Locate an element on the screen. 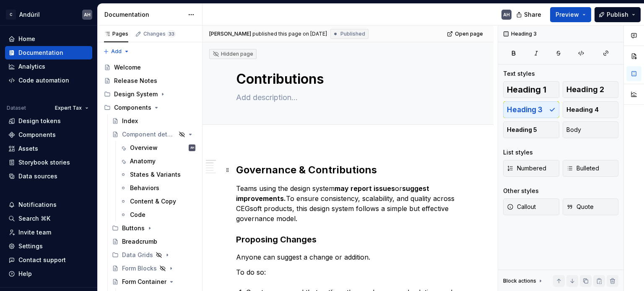 The image size is (644, 291). a: Analytics is located at coordinates (48, 66).